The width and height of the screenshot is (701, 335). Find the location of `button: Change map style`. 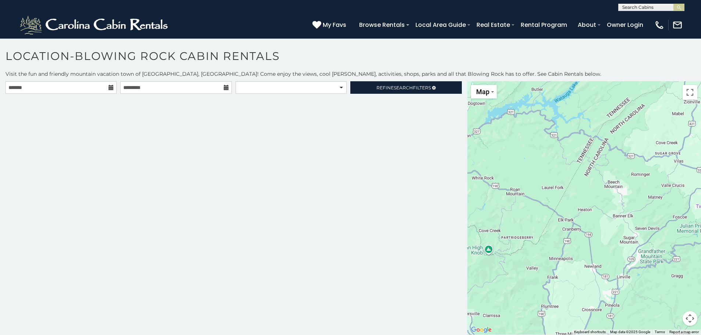

button: Change map style is located at coordinates (484, 92).